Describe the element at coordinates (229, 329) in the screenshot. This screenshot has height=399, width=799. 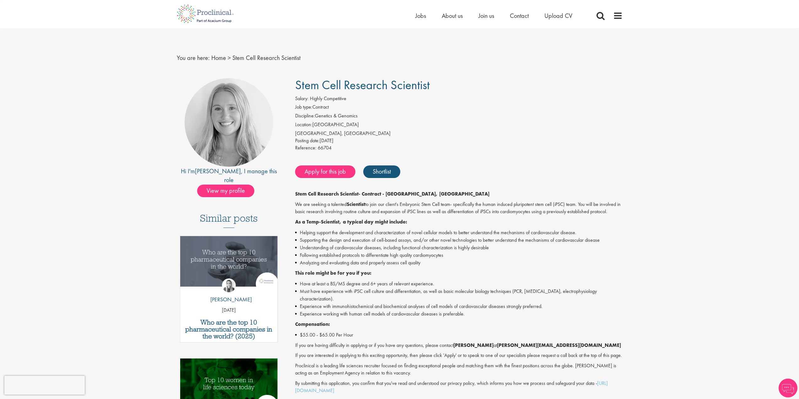
I see `a: Who are the top 10 pharmaceutical companies in the world? (2025)` at that location.